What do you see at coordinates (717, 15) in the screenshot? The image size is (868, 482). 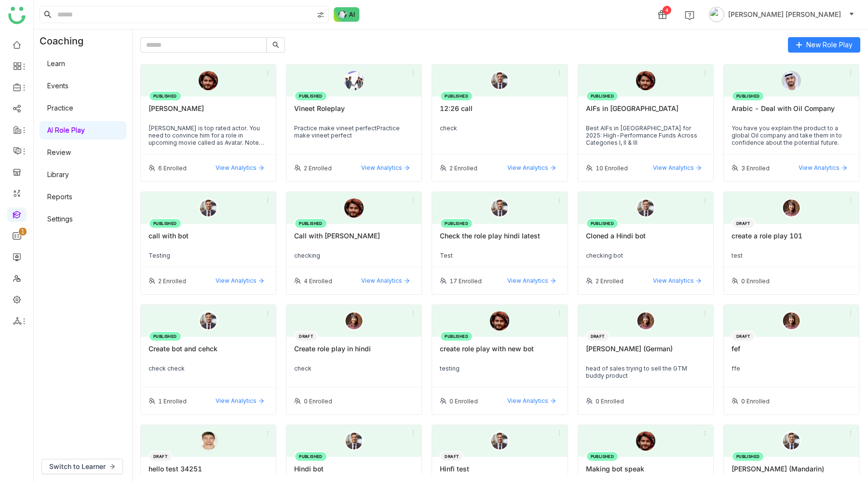 I see `img: avatar` at bounding box center [717, 15].